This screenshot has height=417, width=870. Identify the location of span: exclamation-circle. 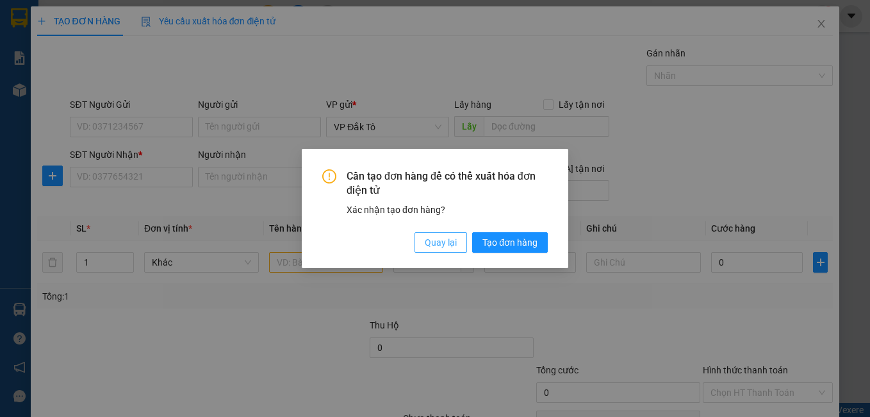
(329, 176).